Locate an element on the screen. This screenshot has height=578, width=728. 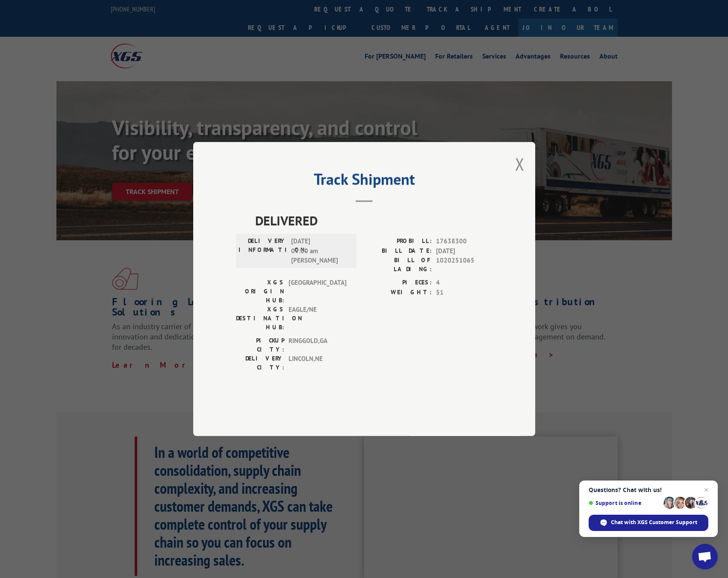
button: Close modal is located at coordinates (519, 164).